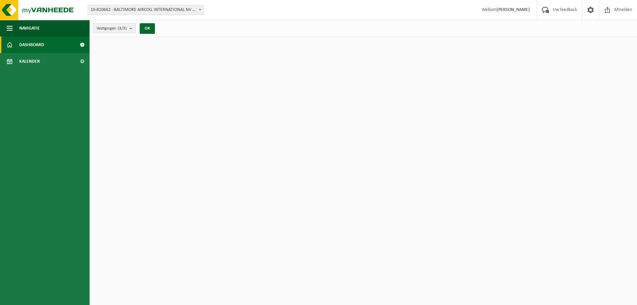 This screenshot has width=637, height=305. Describe the element at coordinates (114, 28) in the screenshot. I see `button: Vestigingen(3/3)` at that location.